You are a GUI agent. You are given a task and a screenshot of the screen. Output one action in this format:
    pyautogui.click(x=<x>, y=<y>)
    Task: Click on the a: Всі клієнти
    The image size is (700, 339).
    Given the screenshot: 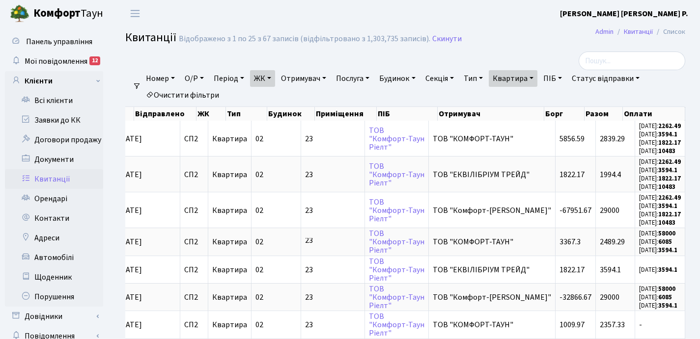 What is the action you would take?
    pyautogui.click(x=54, y=101)
    